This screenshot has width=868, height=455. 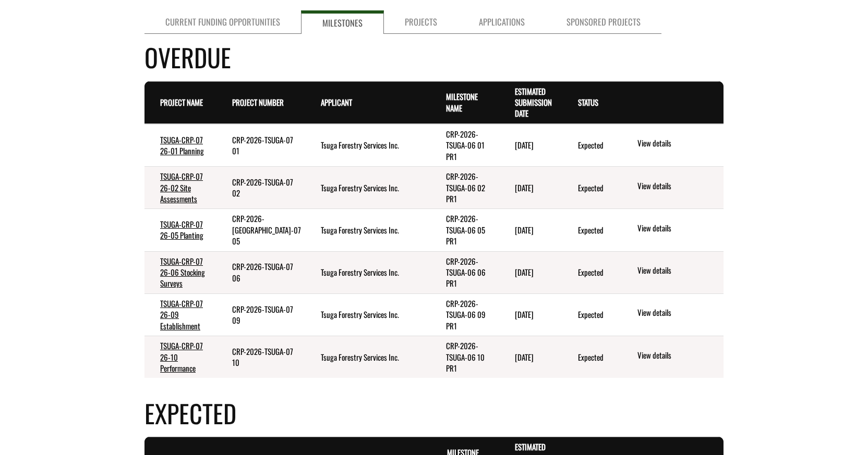 What do you see at coordinates (261, 230) in the screenshot?
I see `td: CRP-2026-TSUGA-07 05` at bounding box center [261, 230].